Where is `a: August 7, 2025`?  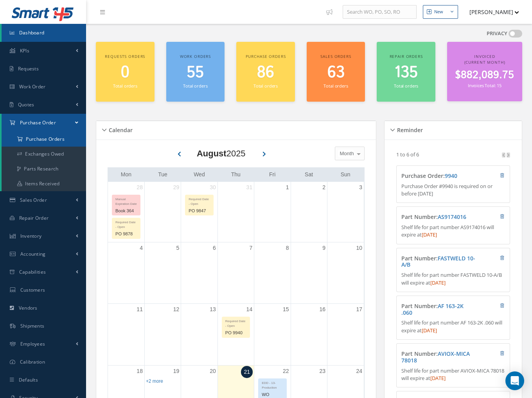 a: August 7, 2025 is located at coordinates (251, 248).